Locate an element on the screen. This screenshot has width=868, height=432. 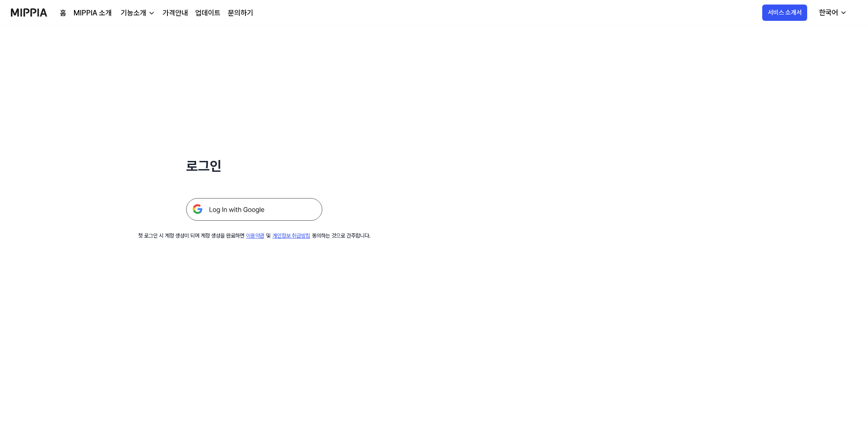
div: 첫 로그인 시 계정 생성이 되며 계정 생성을 완료하면 및 동의하는 것으로 간주합니다. is located at coordinates (254, 236).